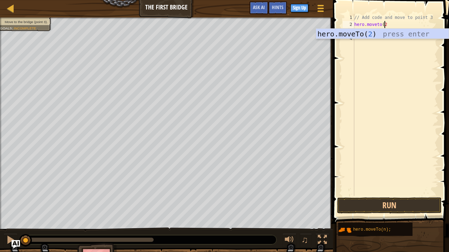 The width and height of the screenshot is (449, 252). I want to click on div: 1, so click(348, 18).